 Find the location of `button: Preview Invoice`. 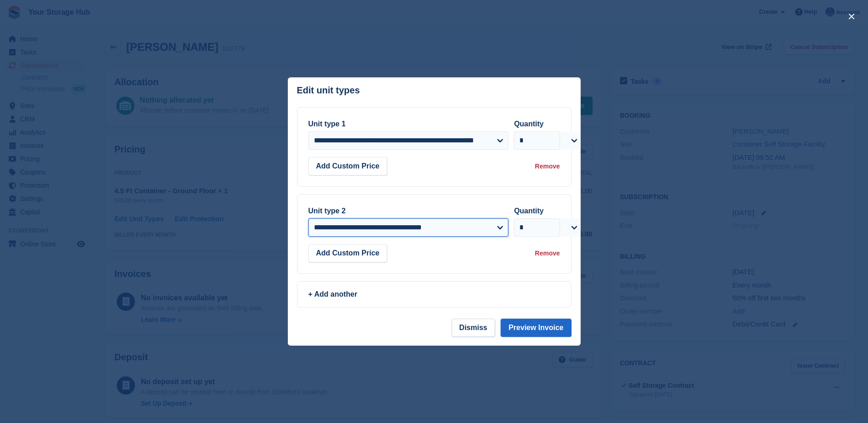

button: Preview Invoice is located at coordinates (536, 328).